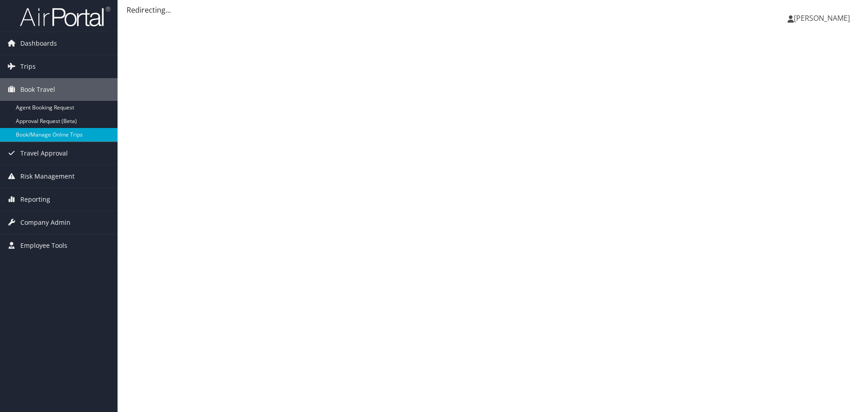  What do you see at coordinates (65, 17) in the screenshot?
I see `img: airportal-logo.png` at bounding box center [65, 17].